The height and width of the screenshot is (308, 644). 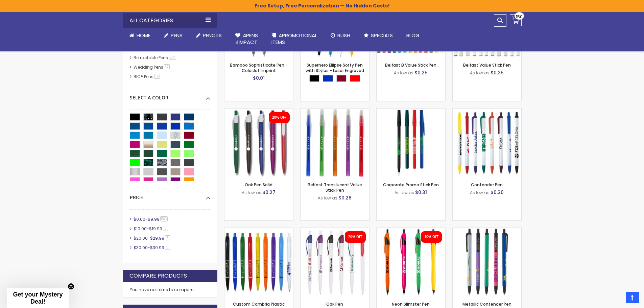 I want to click on span: $0.01, so click(x=259, y=78).